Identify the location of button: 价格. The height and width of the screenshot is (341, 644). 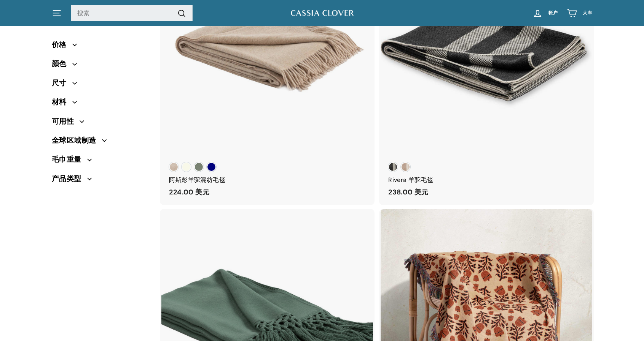
(100, 47).